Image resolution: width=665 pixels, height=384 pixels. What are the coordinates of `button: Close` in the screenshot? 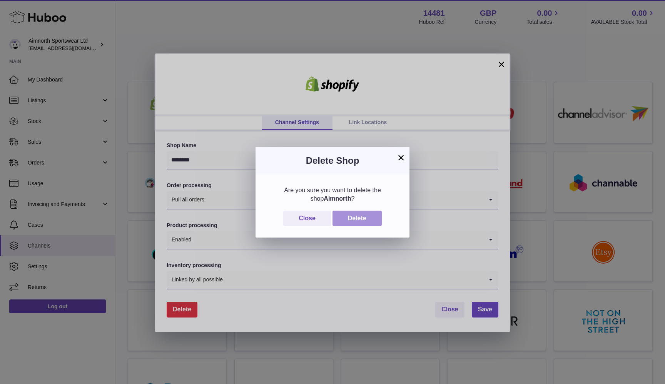 It's located at (307, 219).